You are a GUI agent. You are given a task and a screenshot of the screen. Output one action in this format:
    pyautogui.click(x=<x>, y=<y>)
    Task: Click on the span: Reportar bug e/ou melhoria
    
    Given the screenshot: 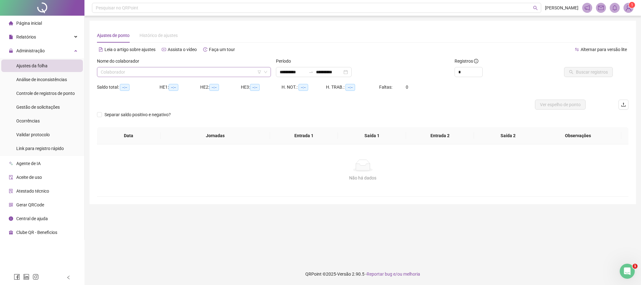 What is the action you would take?
    pyautogui.click(x=393, y=274)
    